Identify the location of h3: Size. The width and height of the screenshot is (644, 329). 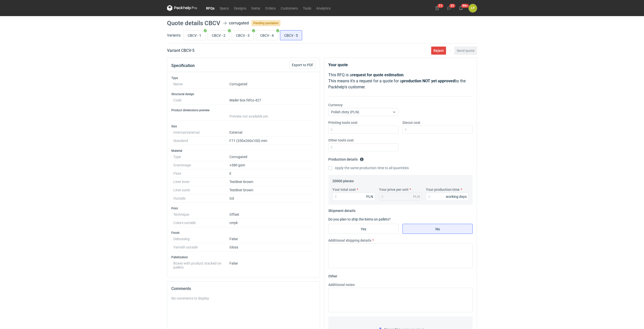
(244, 126).